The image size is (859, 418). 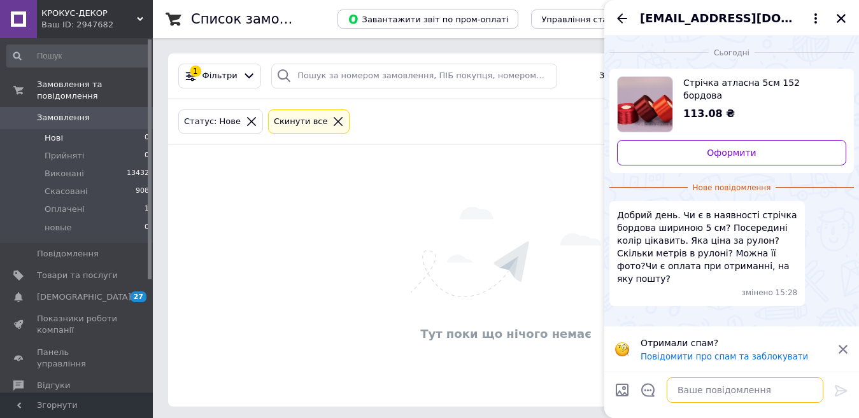 I want to click on button: Відкрити шаблони відповідей, so click(x=648, y=390).